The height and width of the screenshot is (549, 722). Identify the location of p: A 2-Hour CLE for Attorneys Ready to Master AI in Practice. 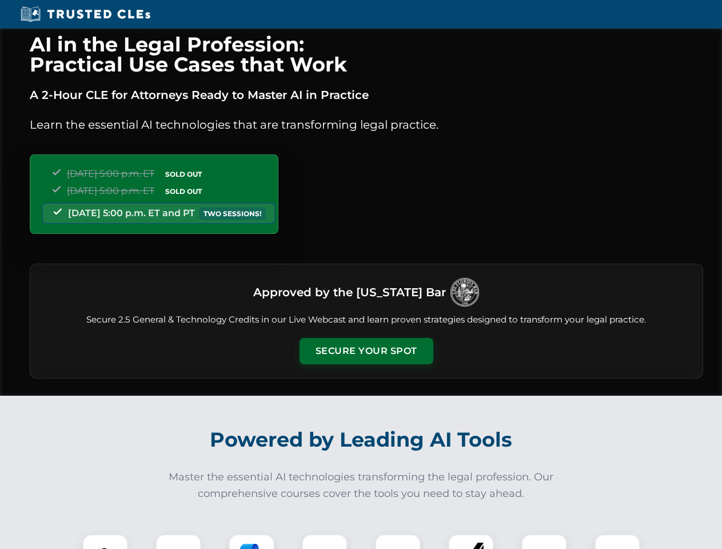
(366, 95).